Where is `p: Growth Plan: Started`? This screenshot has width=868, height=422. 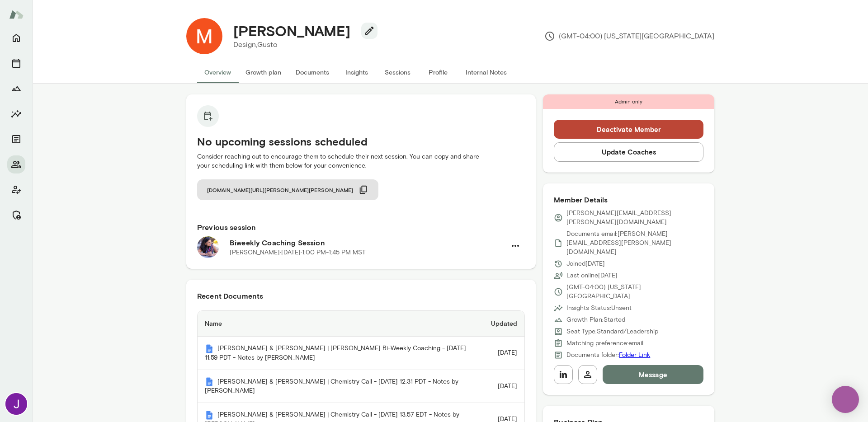
p: Growth Plan: Started is located at coordinates (596, 320).